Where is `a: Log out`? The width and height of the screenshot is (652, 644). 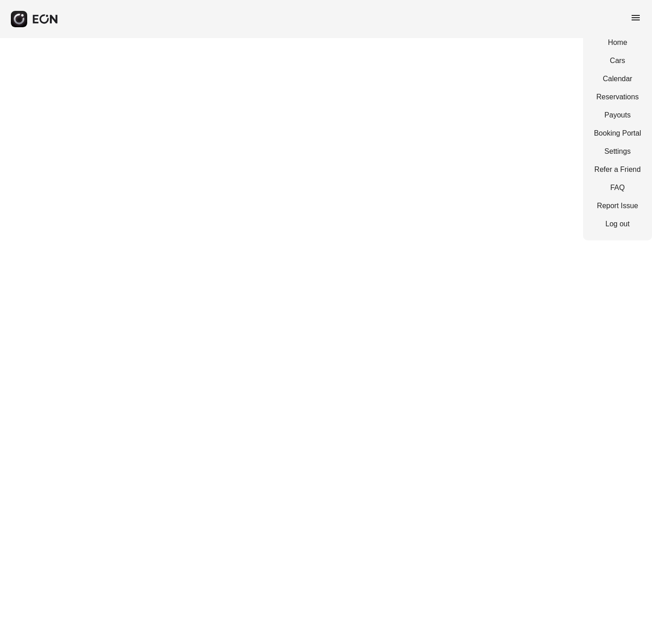
a: Log out is located at coordinates (618, 224).